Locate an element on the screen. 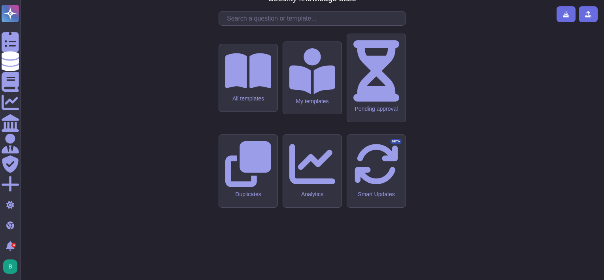  div: Pending approval is located at coordinates (376, 109).